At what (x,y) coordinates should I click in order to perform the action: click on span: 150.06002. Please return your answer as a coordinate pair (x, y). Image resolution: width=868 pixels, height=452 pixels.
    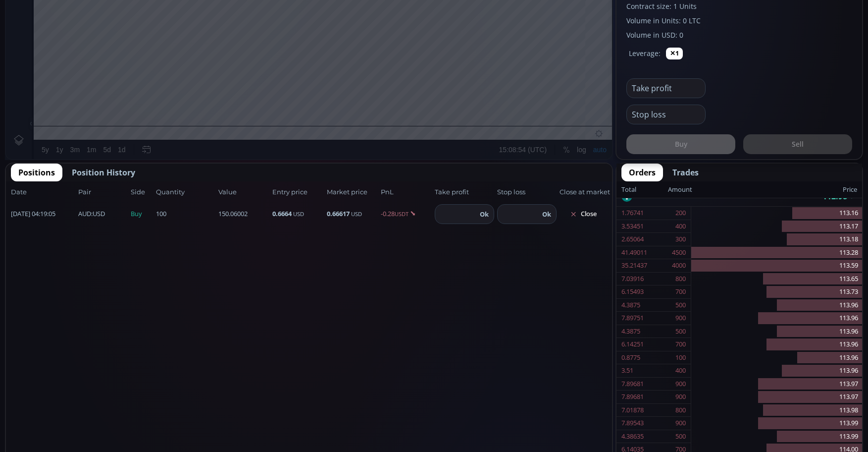
    Looking at the image, I should click on (244, 214).